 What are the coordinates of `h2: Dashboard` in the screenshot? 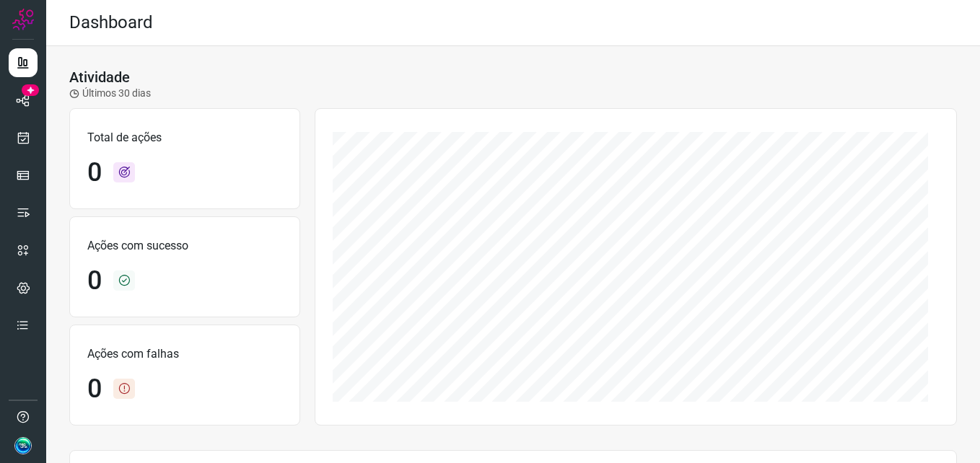 It's located at (111, 22).